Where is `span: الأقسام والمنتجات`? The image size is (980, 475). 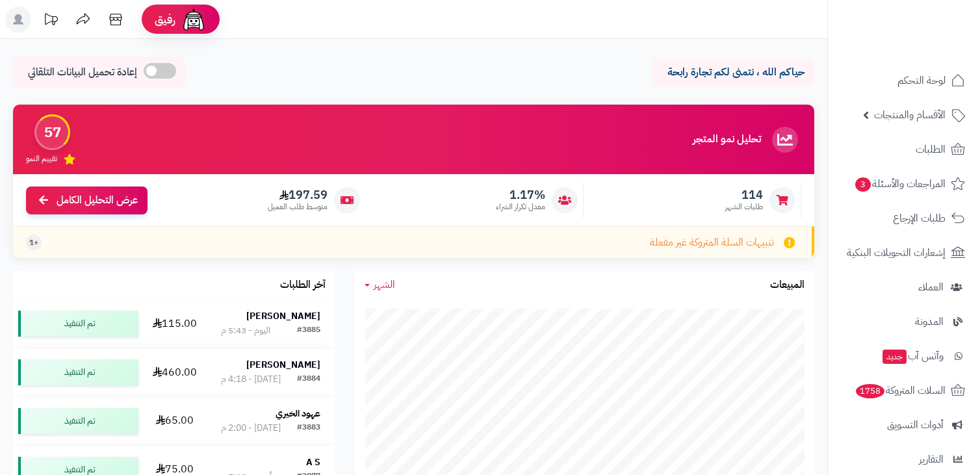 span: الأقسام والمنتجات is located at coordinates (910, 115).